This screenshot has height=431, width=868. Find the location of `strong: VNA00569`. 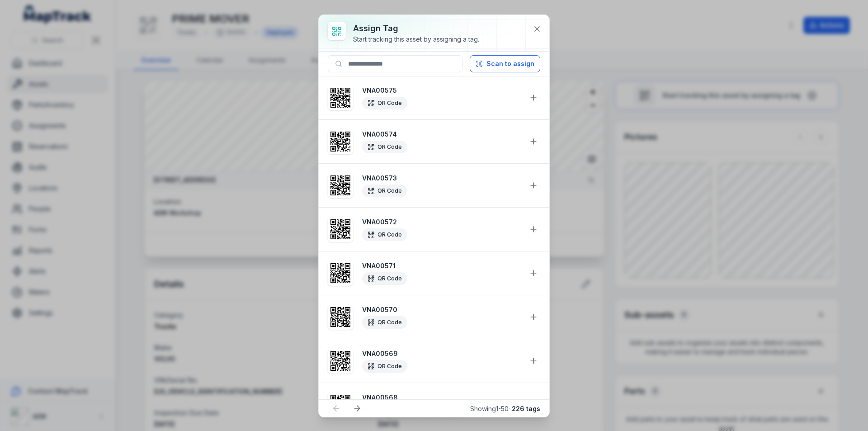

strong: VNA00569 is located at coordinates (442, 354).